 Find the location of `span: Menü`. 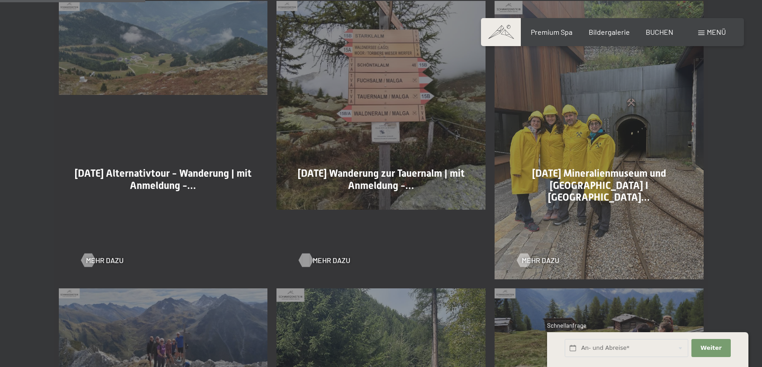

span: Menü is located at coordinates (716, 32).